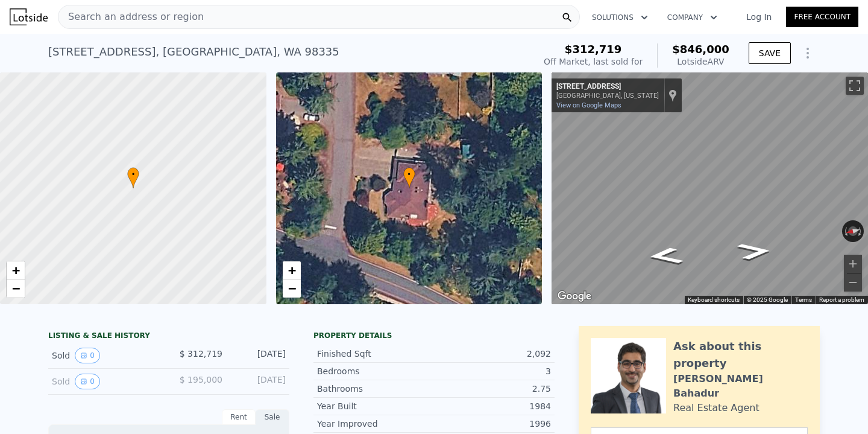 Image resolution: width=868 pixels, height=434 pixels. What do you see at coordinates (741, 355) in the screenshot?
I see `div: Ask about this property` at bounding box center [741, 355].